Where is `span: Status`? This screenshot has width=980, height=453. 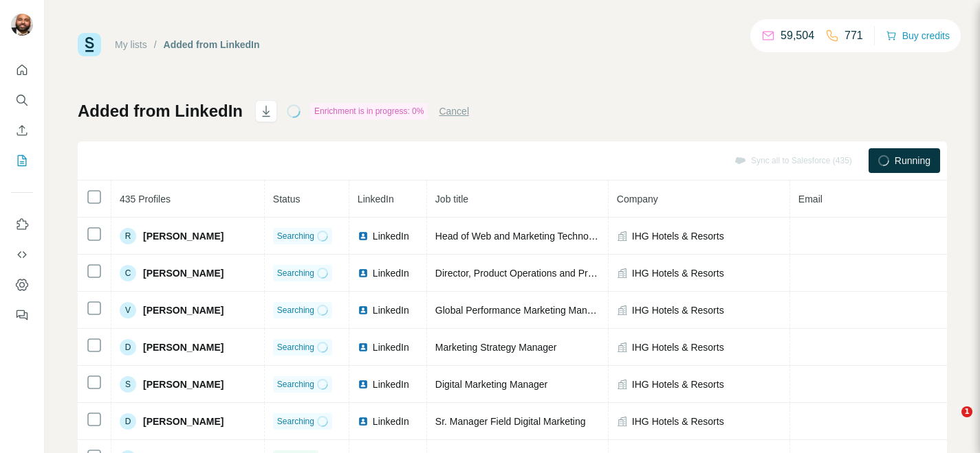 span: Status is located at coordinates (287, 199).